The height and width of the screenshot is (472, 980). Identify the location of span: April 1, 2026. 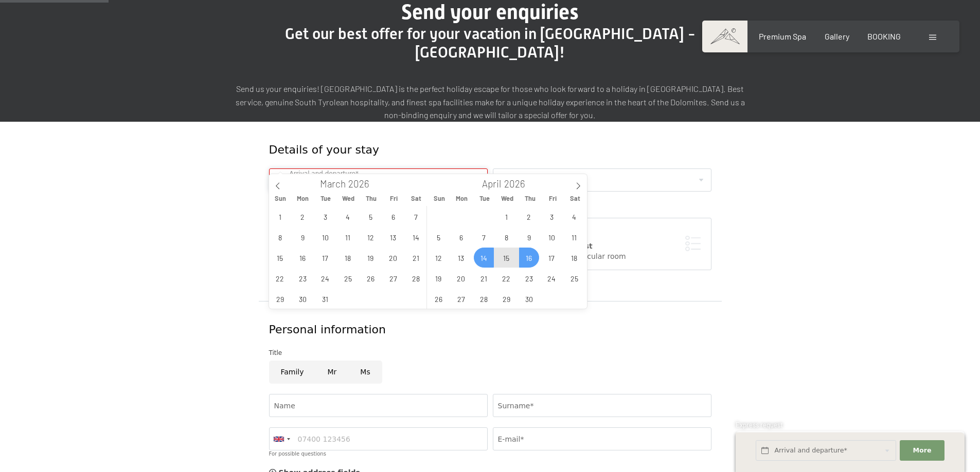
(506, 217).